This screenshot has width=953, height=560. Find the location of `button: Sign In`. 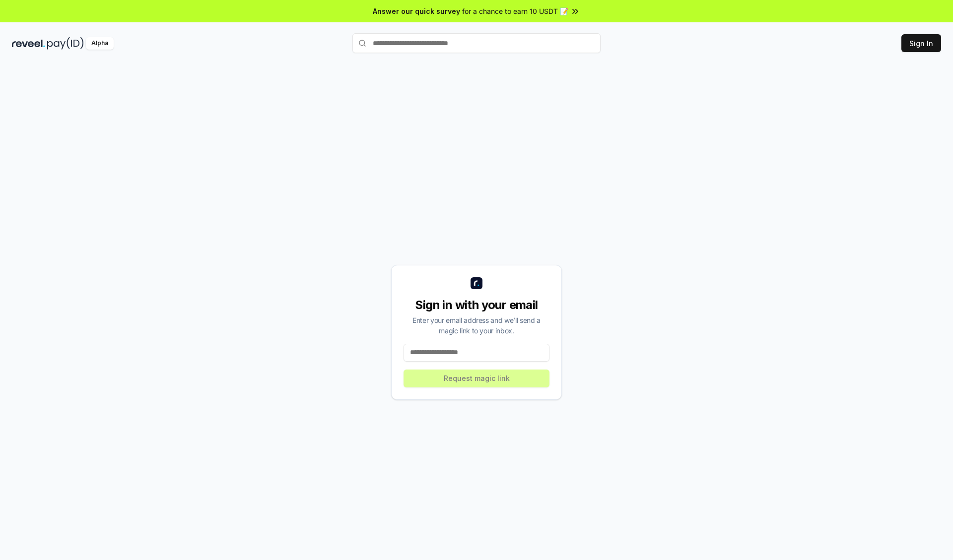

button: Sign In is located at coordinates (921, 43).